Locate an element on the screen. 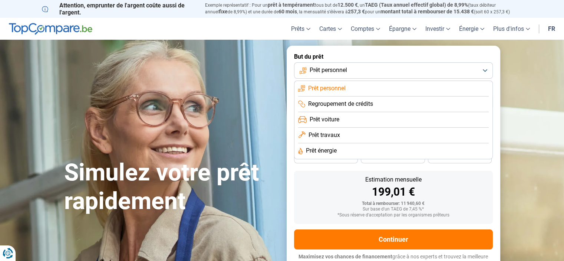 This screenshot has height=261, width=564. div: Total à rembourser: 11 940,60 € is located at coordinates (393, 203).